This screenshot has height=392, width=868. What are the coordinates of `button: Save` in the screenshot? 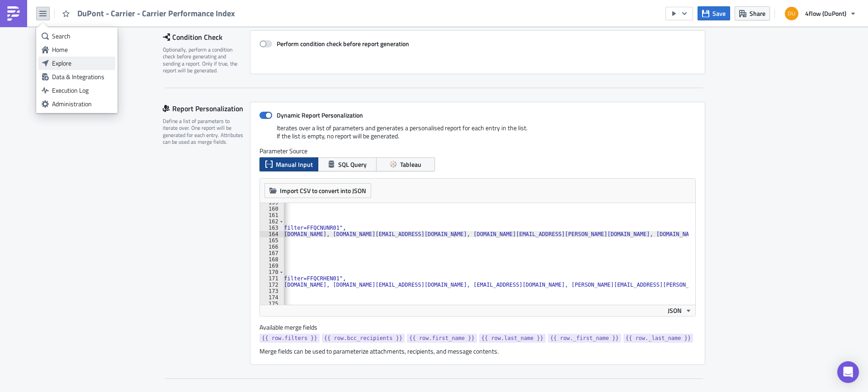 It's located at (714, 13).